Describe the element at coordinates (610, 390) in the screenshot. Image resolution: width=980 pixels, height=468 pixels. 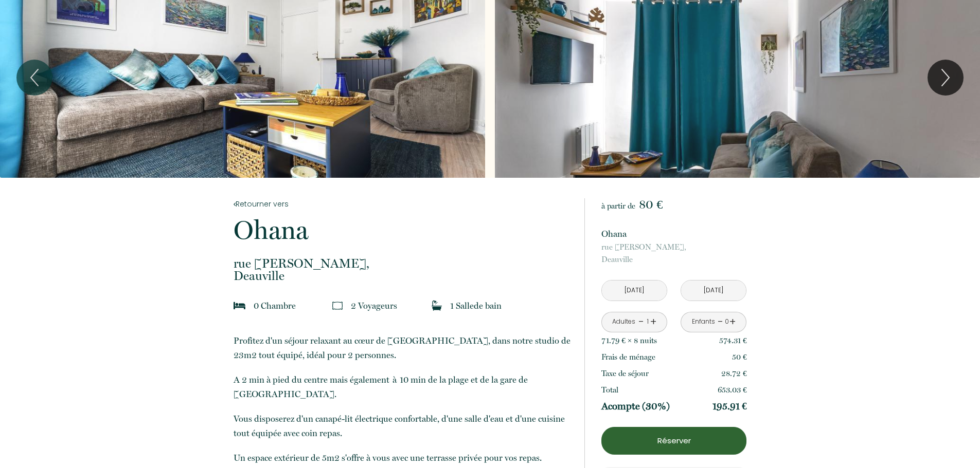
I see `p: Total` at that location.